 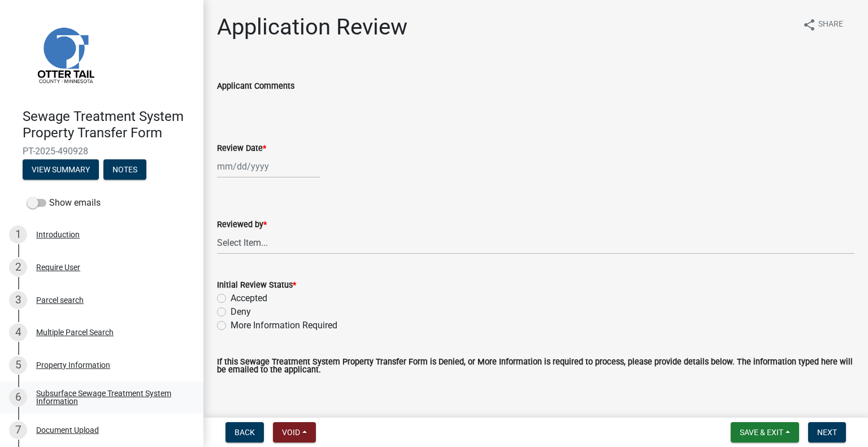 I want to click on button: shareShare, so click(x=823, y=25).